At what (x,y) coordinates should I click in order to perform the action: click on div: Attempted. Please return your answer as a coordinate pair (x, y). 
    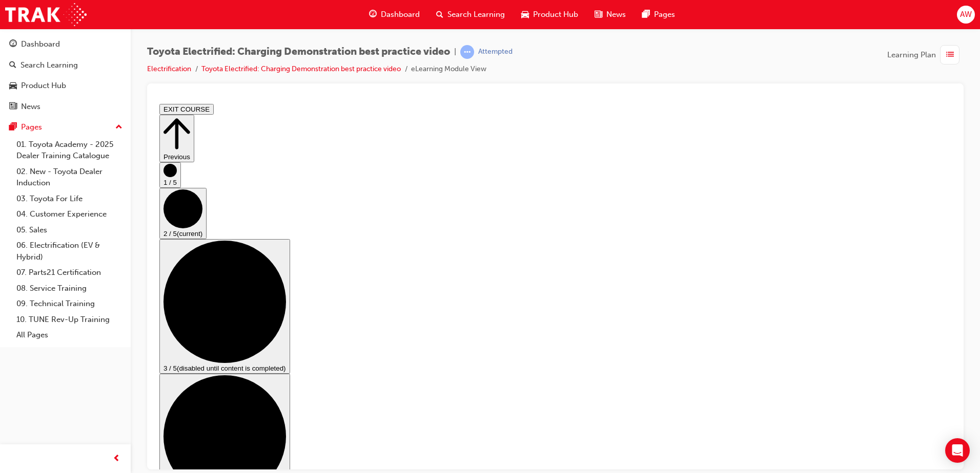
    Looking at the image, I should click on (495, 52).